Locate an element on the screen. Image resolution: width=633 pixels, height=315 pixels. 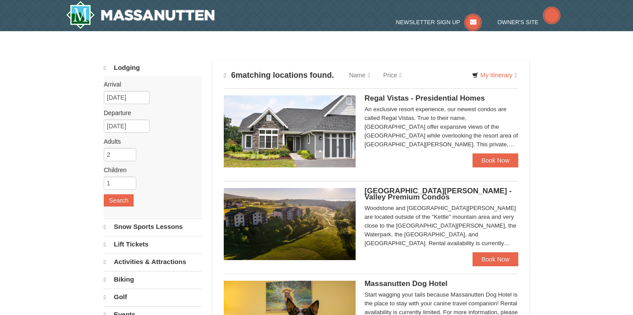
a: Massanutten Resort is located at coordinates (140, 15).